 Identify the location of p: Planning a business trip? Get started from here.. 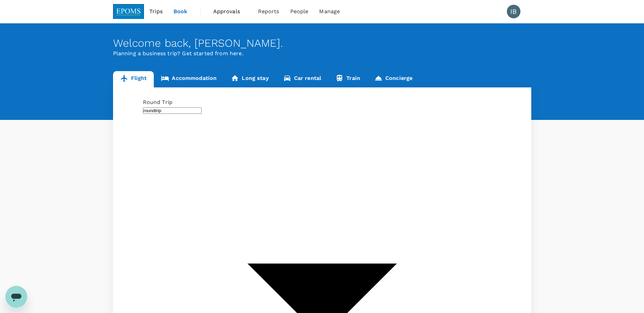
(322, 53).